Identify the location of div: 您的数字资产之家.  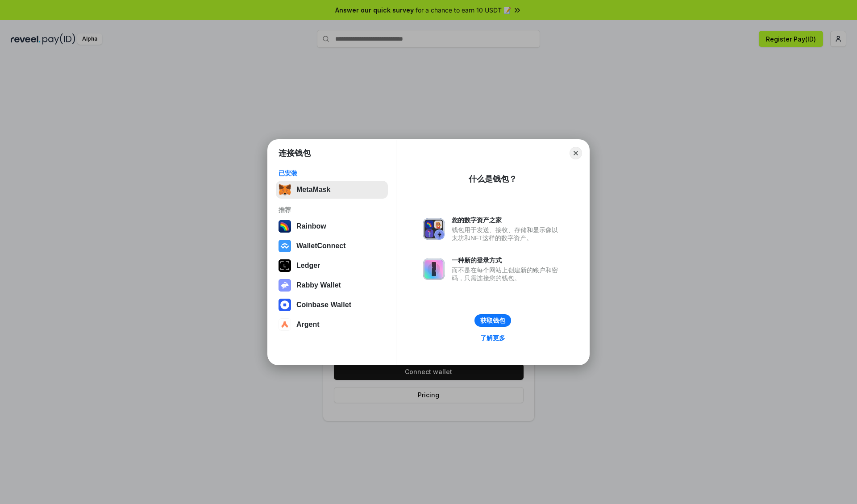
(507, 220).